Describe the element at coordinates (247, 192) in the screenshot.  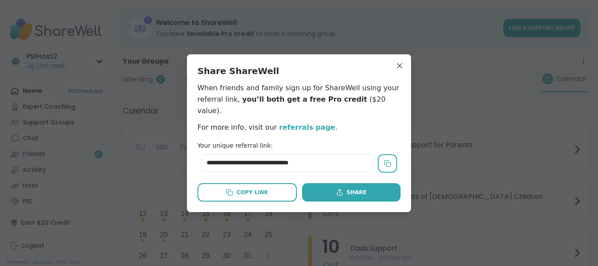
I see `div: Copy Link` at that location.